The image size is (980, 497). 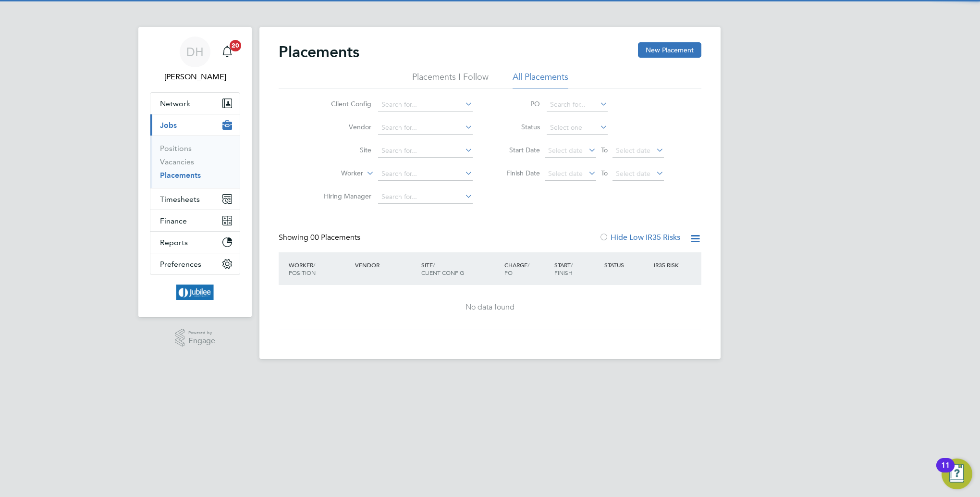 What do you see at coordinates (336, 173) in the screenshot?
I see `label: Worker` at bounding box center [336, 173].